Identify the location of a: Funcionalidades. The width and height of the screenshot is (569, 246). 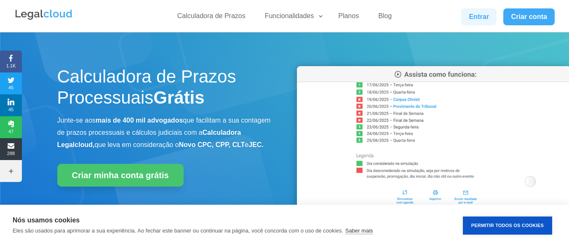
(292, 18).